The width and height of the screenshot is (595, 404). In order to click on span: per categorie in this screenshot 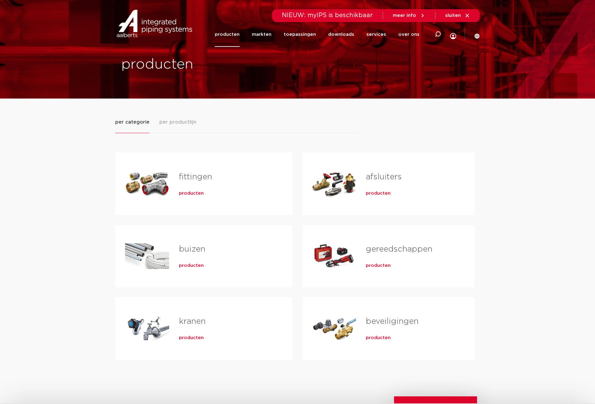, I will do `click(132, 122)`.